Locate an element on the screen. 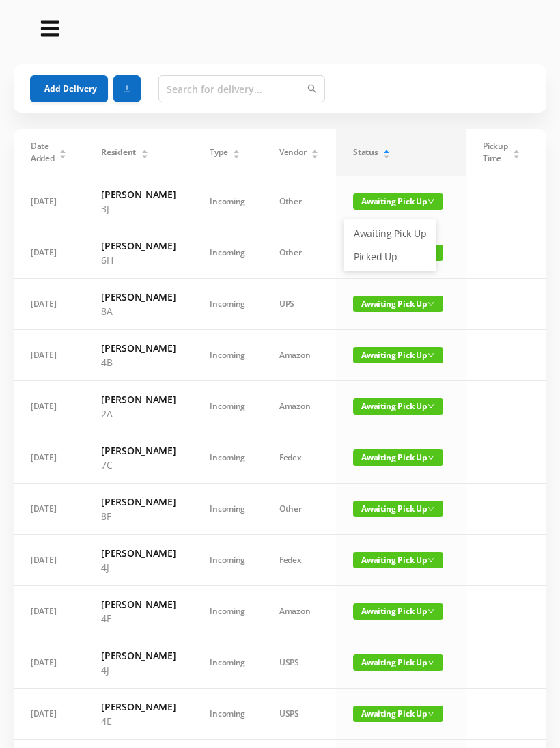  p: 2A is located at coordinates (138, 413).